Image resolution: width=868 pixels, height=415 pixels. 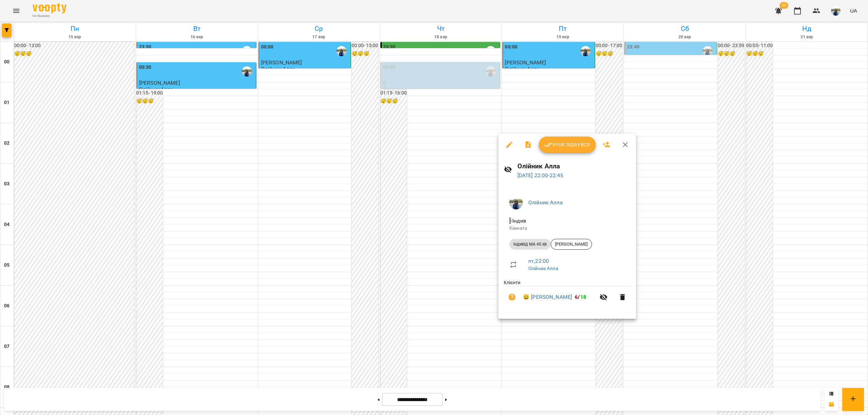 I want to click on ul: Клієнти, so click(x=567, y=294).